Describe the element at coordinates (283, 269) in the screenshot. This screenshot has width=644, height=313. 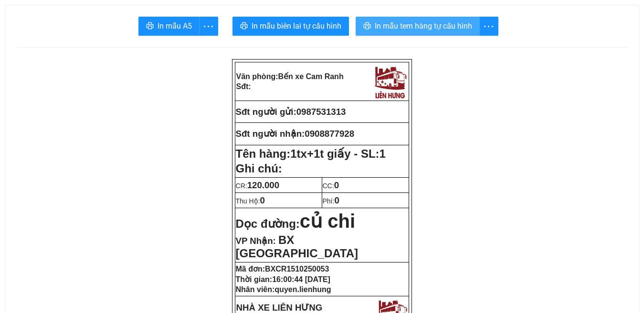
I see `strong: Mã đơn:` at that location.